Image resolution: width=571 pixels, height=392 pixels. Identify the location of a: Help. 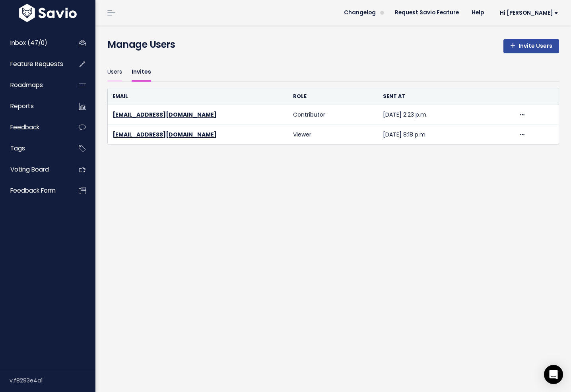
(478, 13).